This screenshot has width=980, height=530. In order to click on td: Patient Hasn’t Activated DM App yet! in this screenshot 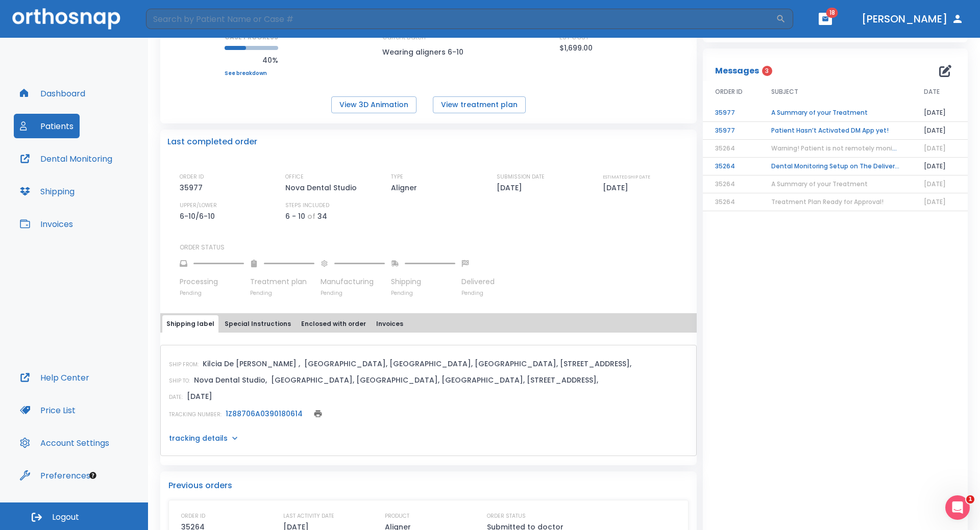, I will do `click(835, 130)`.